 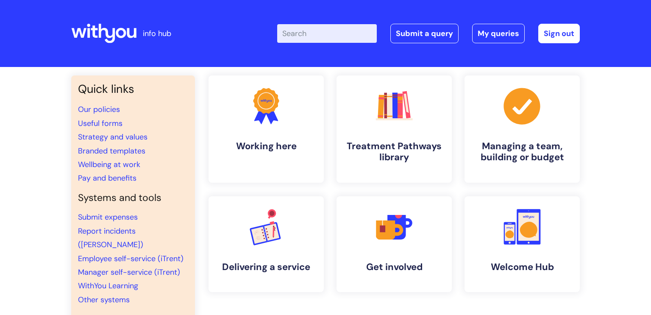 What do you see at coordinates (100, 123) in the screenshot?
I see `a: Useful forms` at bounding box center [100, 123].